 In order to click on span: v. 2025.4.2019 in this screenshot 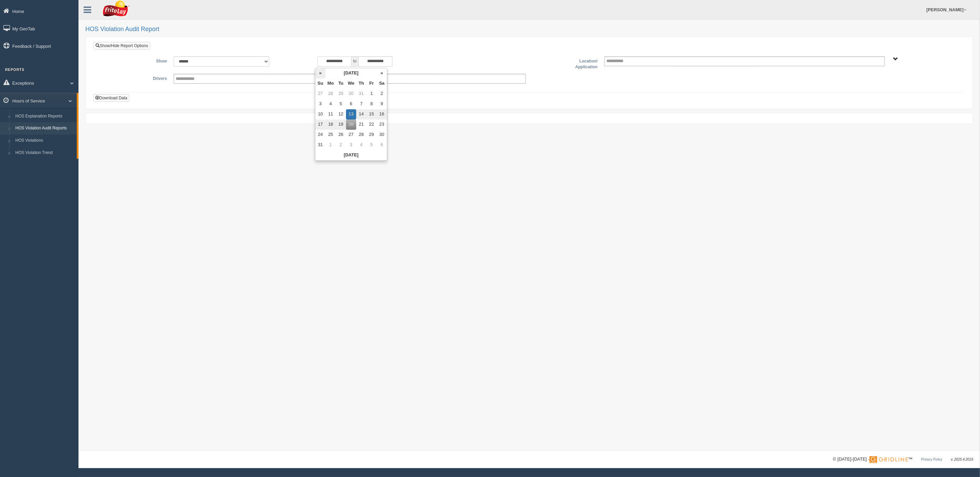, I will do `click(962, 459)`.